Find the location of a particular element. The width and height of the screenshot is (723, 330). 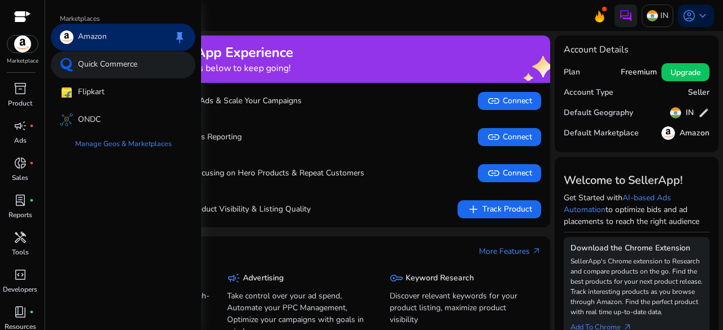

span: account_circle is located at coordinates (689, 16).